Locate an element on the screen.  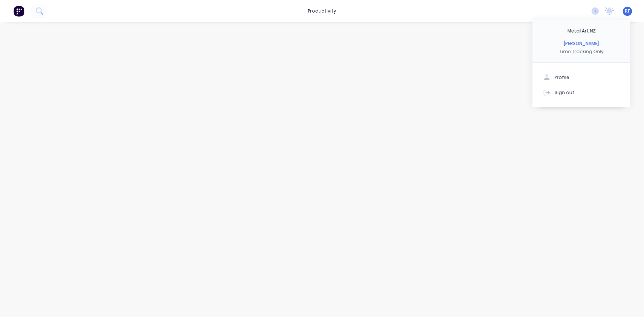
div: Time Tracking Only is located at coordinates (582, 52).